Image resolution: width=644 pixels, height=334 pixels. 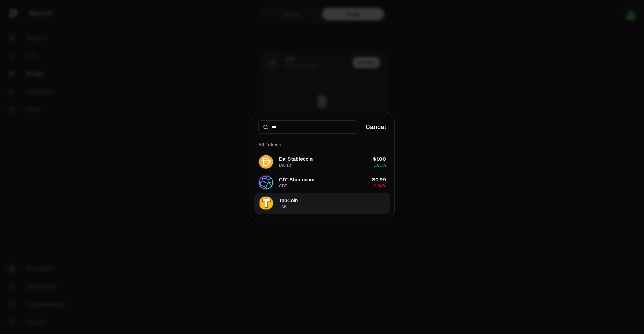 I want to click on div: CDT, so click(x=283, y=186).